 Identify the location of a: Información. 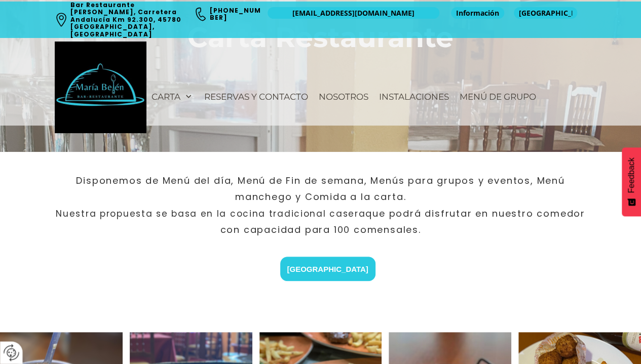
(477, 13).